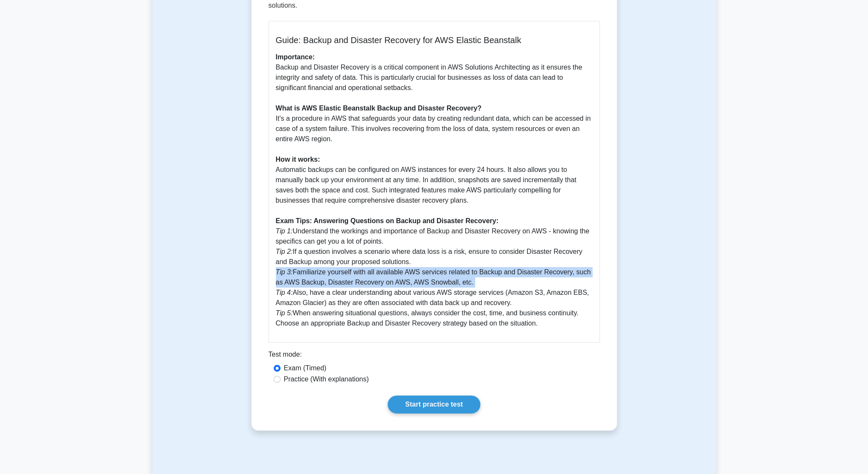 The width and height of the screenshot is (868, 474). Describe the element at coordinates (326, 379) in the screenshot. I see `label: Practice (With explanations)` at that location.